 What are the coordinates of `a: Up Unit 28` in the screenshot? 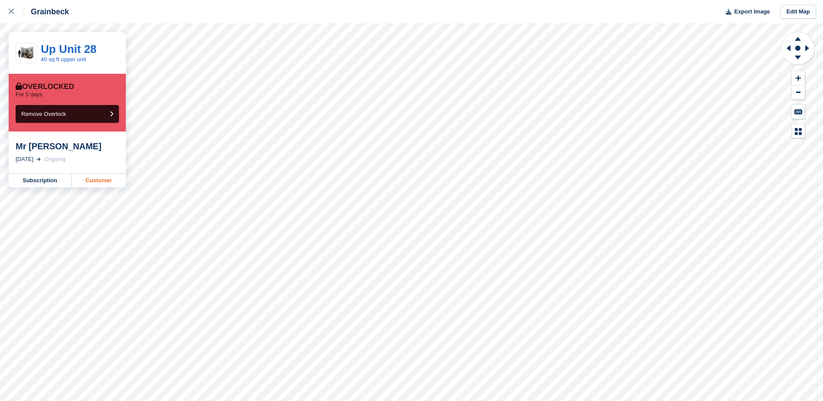 It's located at (69, 49).